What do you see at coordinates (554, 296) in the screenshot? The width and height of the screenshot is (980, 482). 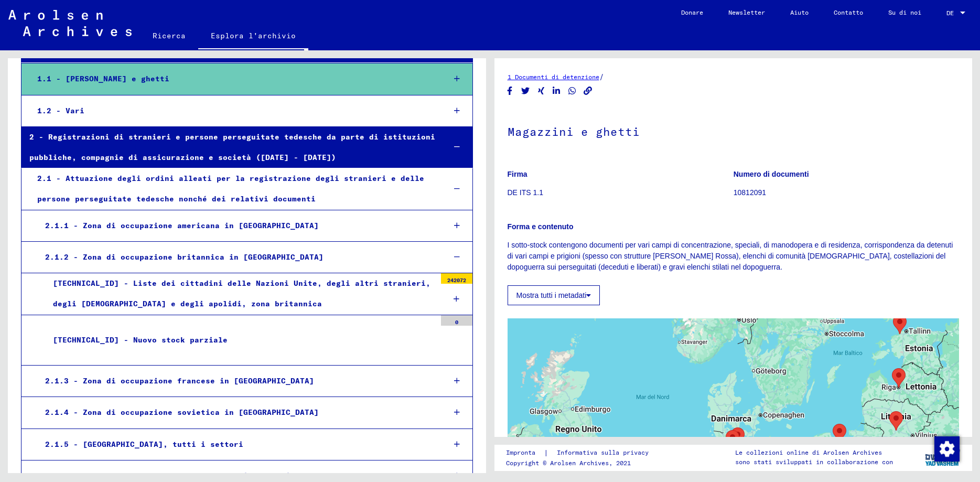 I see `button: Mostra tutti i metadati` at bounding box center [554, 296].